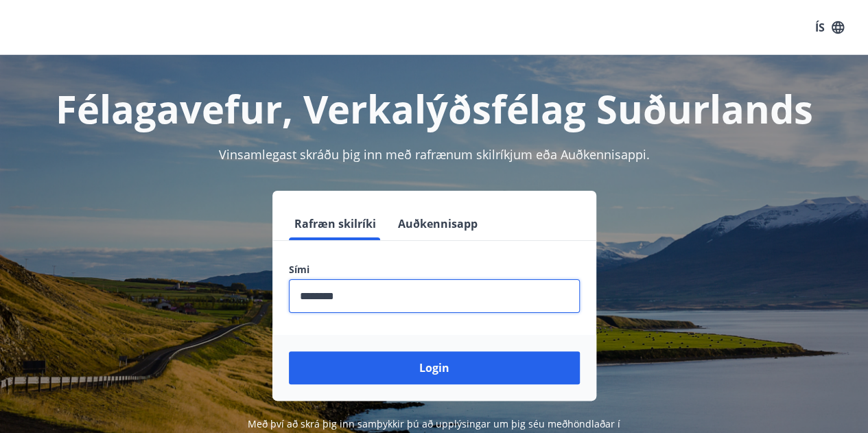 The width and height of the screenshot is (868, 433). I want to click on button: Rafræn skilríki, so click(335, 224).